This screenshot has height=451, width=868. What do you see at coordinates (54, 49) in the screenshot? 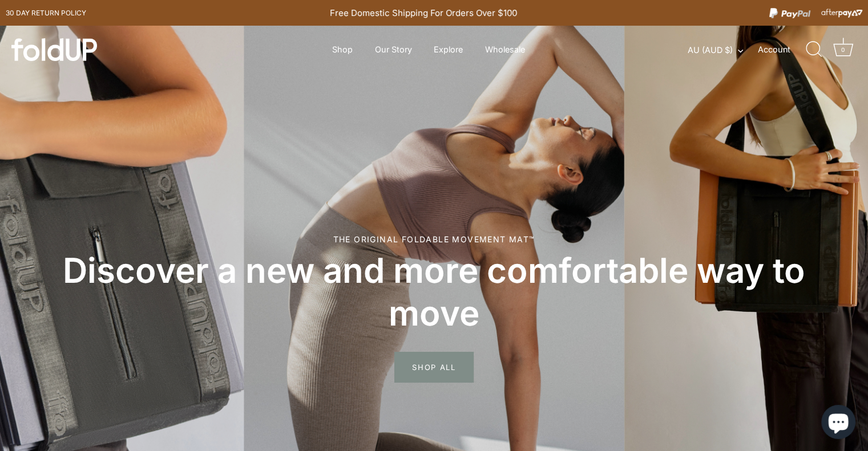
I see `img: foldUP` at bounding box center [54, 49].